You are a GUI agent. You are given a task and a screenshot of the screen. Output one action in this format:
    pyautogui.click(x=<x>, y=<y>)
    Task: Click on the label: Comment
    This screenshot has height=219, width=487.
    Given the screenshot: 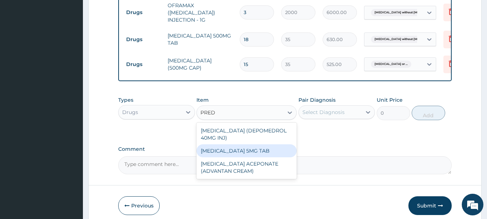 What is the action you would take?
    pyautogui.click(x=285, y=149)
    